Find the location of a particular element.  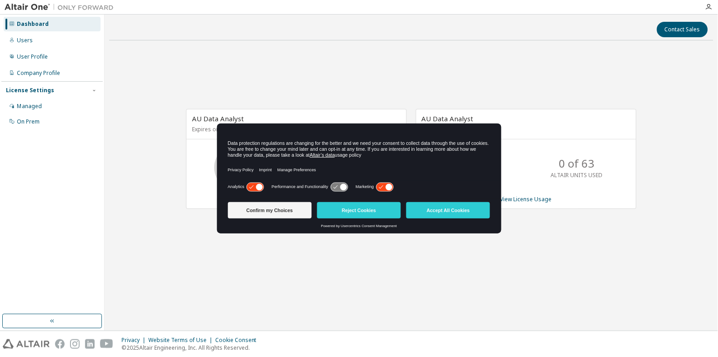

img: instagram.svg is located at coordinates (75, 344).